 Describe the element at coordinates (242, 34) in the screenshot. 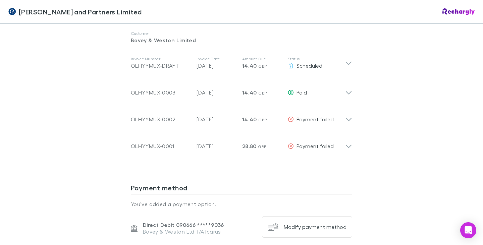

I see `p: Customer` at that location.